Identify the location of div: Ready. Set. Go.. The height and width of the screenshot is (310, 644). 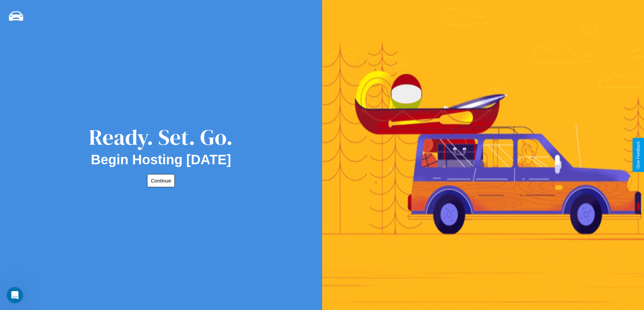
(161, 137).